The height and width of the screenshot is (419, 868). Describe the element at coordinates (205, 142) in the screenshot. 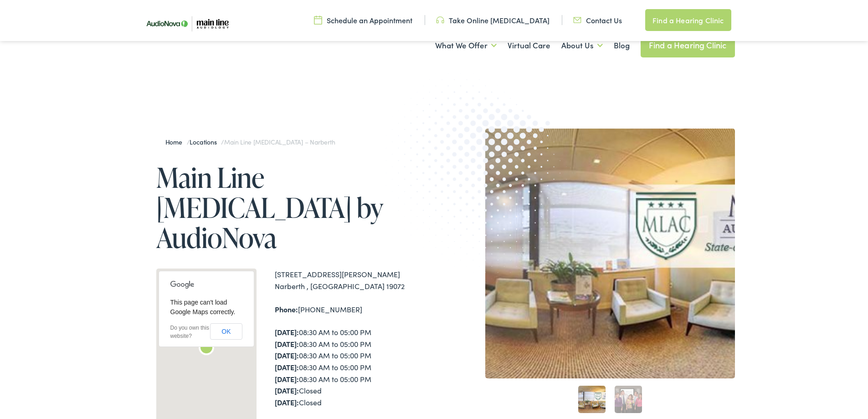

I see `a: Locations` at that location.